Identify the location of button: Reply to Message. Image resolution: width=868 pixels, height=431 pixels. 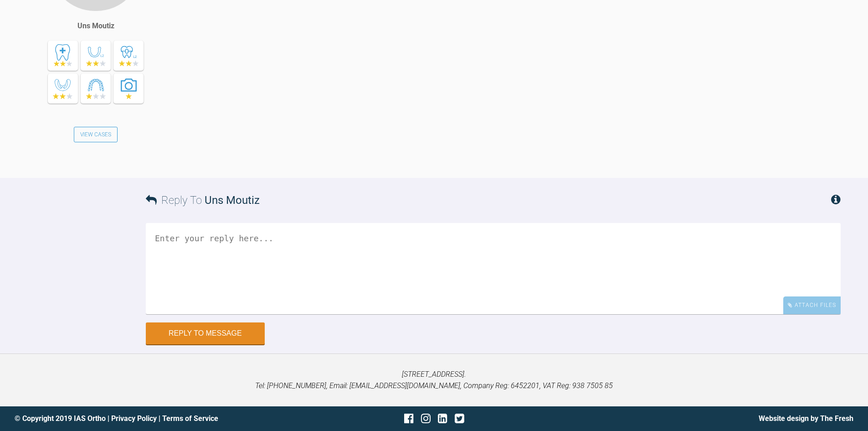
(205, 333).